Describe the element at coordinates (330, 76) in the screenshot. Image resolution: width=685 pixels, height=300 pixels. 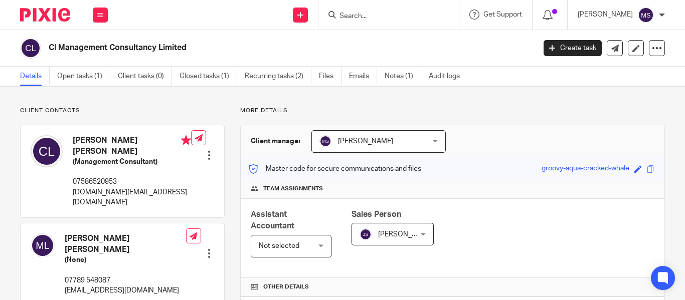
I see `a: Files` at that location.